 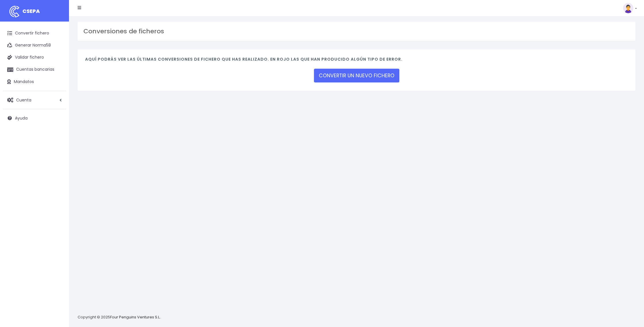 I want to click on a: Cuentas bancarias, so click(x=34, y=70).